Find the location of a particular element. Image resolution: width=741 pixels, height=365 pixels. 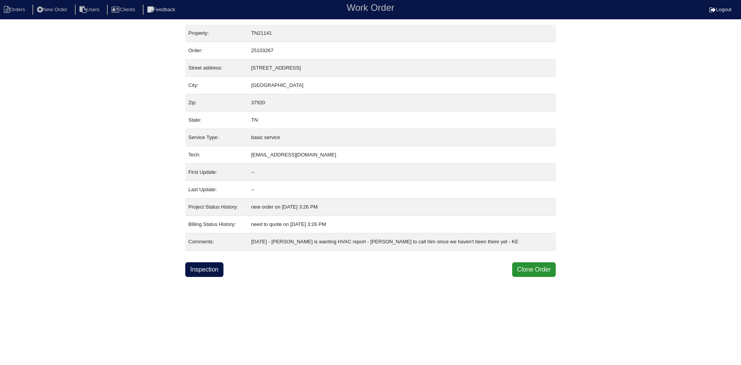

td: Street address: is located at coordinates (216, 68).